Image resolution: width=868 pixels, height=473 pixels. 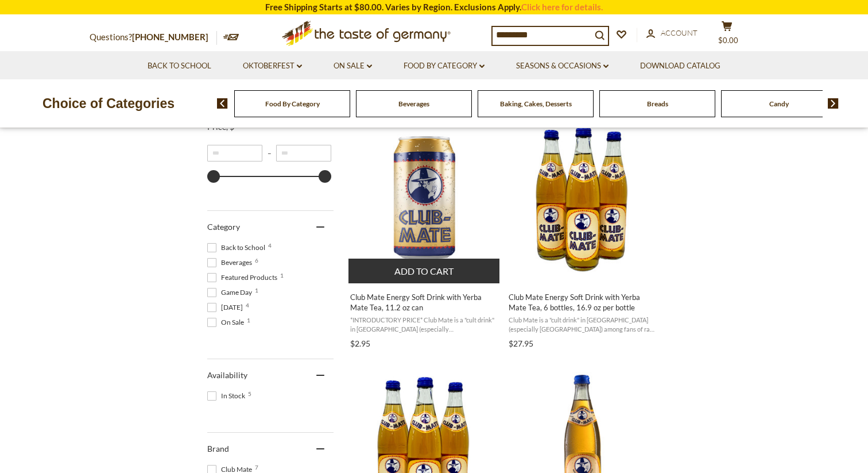 I want to click on span: Club Mate Energy Soft Drink with Yerba Mate Tea, 6 bottles, 16.9 oz per bottle, so click(x=583, y=303).